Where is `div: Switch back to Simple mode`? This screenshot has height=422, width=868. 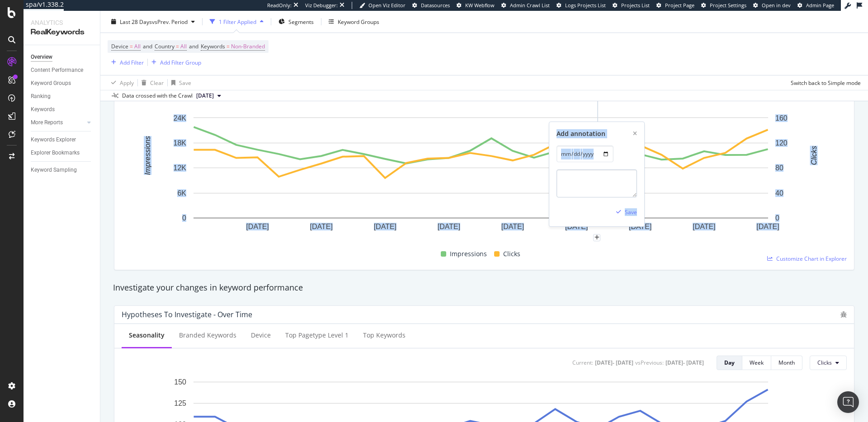
div: Switch back to Simple mode is located at coordinates (825, 83).